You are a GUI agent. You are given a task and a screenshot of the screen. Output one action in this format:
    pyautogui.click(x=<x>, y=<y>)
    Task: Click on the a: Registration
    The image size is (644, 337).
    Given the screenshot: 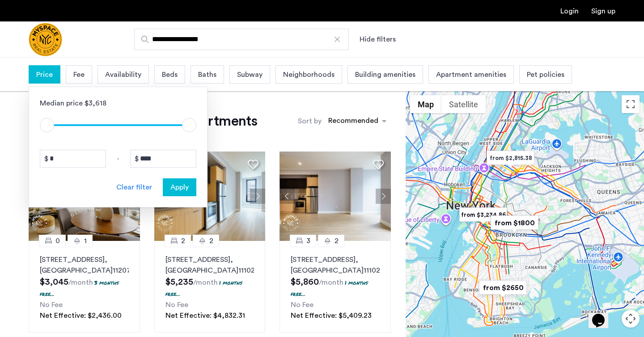 What is the action you would take?
    pyautogui.click(x=603, y=11)
    